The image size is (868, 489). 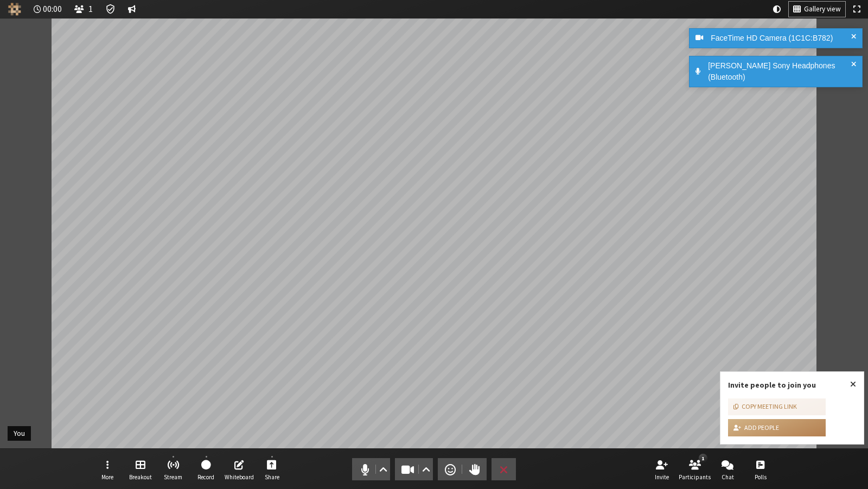 I want to click on span: More, so click(x=107, y=477).